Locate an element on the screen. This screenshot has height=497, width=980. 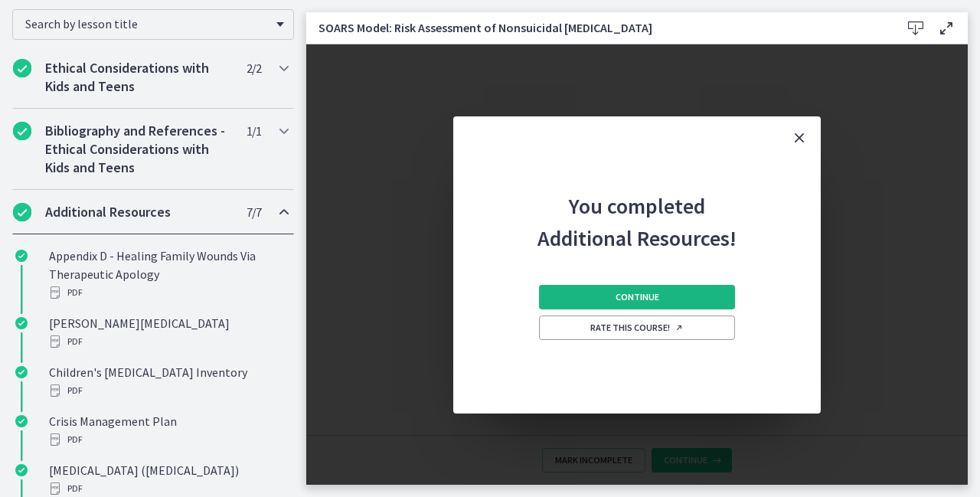
div: Appendix D - Healing Family Wounds Via Therapeutic Apology is located at coordinates (168, 274).